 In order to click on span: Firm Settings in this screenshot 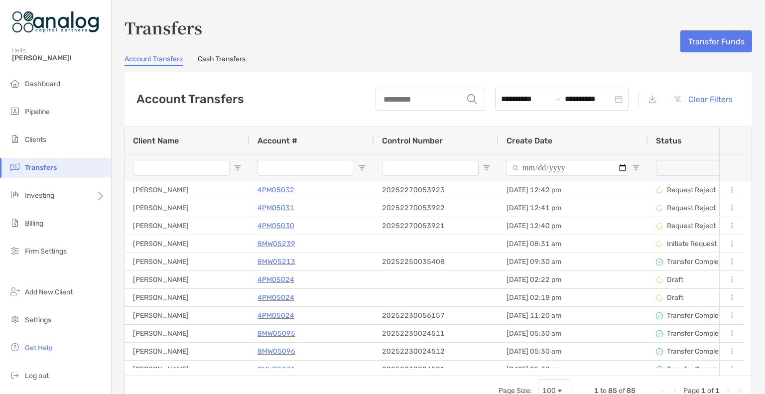, I will do `click(46, 251)`.